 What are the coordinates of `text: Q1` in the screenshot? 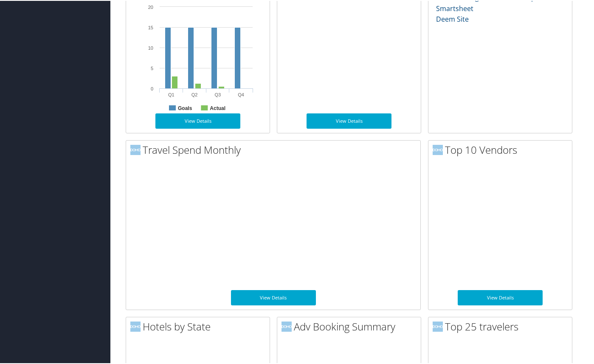 It's located at (171, 94).